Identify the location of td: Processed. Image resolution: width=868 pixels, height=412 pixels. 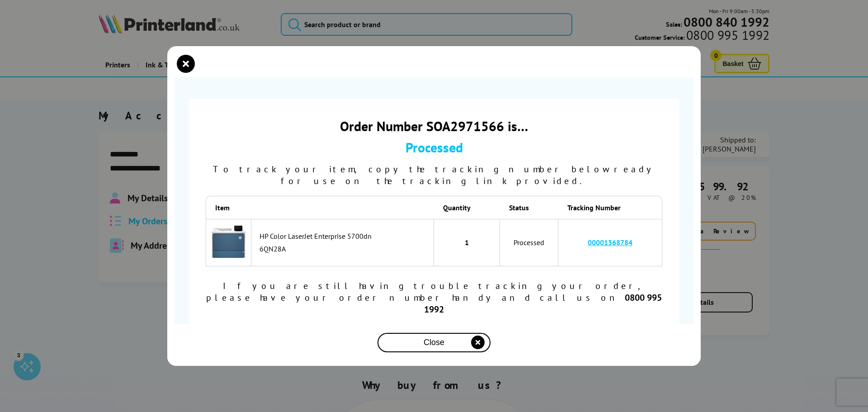
(529, 243).